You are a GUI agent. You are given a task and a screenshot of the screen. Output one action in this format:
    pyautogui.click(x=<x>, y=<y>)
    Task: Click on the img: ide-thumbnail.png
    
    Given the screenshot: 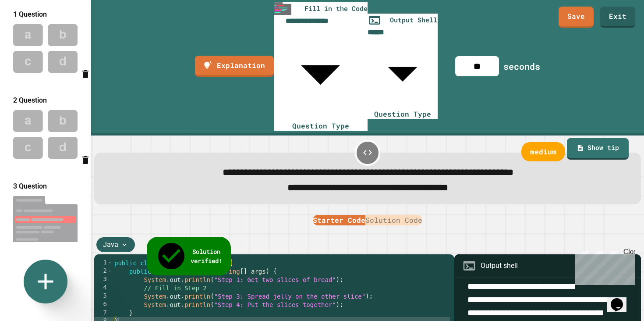 What is the action you would take?
    pyautogui.click(x=282, y=8)
    